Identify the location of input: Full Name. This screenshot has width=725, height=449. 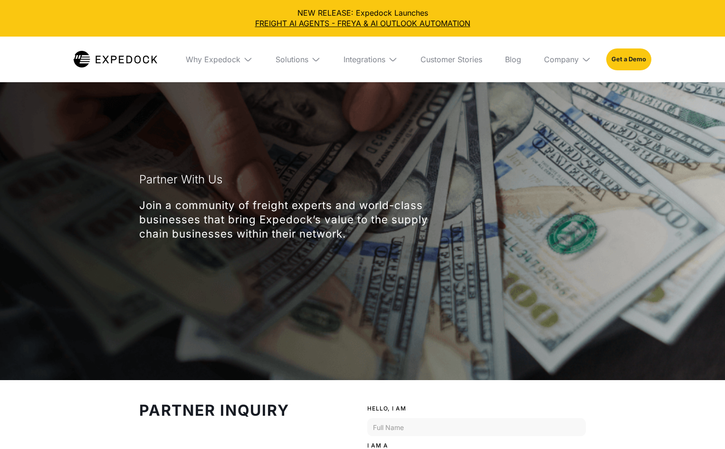
(477, 427).